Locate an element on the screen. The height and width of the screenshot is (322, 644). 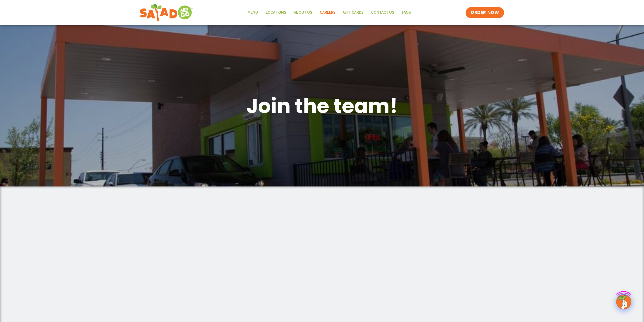
a: GIFT CARDS is located at coordinates (353, 12).